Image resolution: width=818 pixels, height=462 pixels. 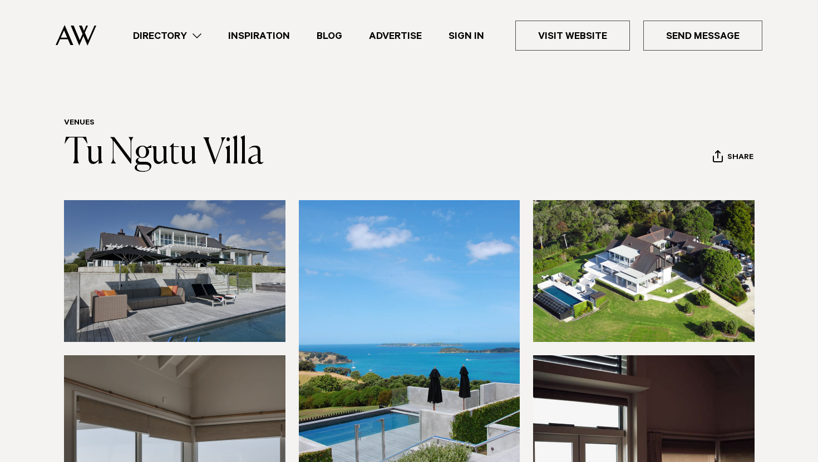 What do you see at coordinates (79, 123) in the screenshot?
I see `a: Venues` at bounding box center [79, 123].